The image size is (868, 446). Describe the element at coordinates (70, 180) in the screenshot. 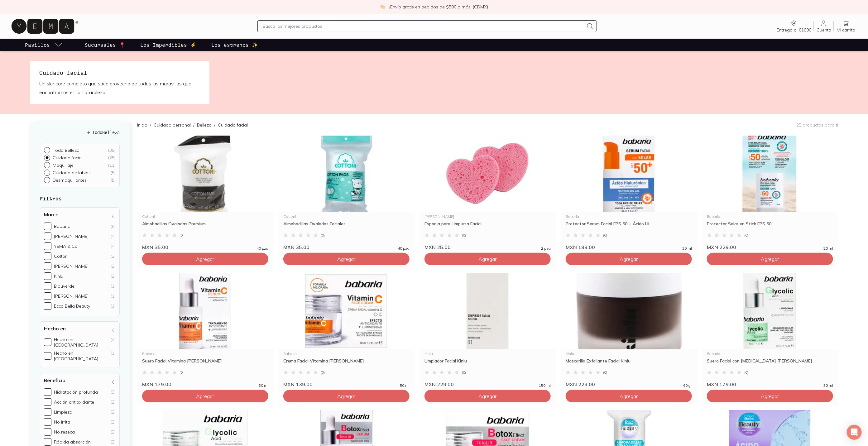

I see `p: Desmaquillantes` at that location.